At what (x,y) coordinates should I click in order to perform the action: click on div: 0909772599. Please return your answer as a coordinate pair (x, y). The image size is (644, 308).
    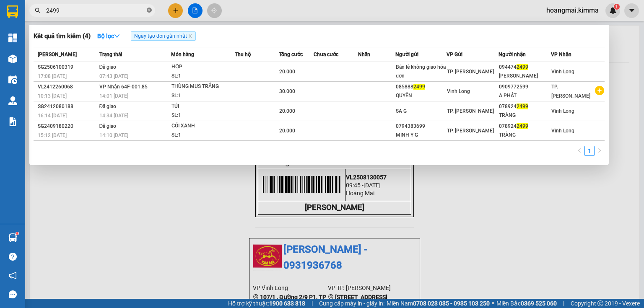
    Looking at the image, I should click on (525, 87).